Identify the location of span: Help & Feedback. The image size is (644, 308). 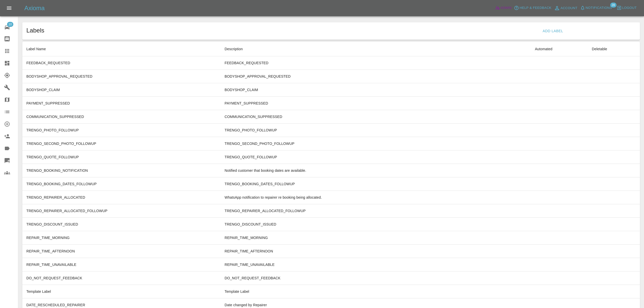
(535, 8).